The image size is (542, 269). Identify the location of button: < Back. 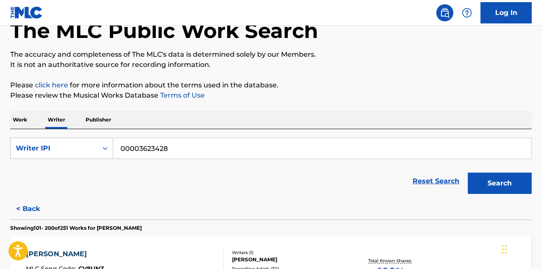
(36, 209).